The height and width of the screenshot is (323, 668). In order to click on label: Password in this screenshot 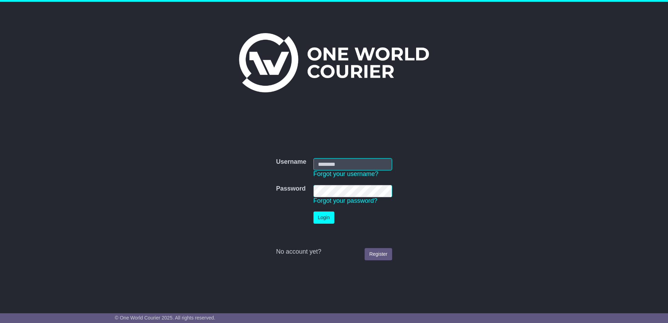, I will do `click(291, 189)`.